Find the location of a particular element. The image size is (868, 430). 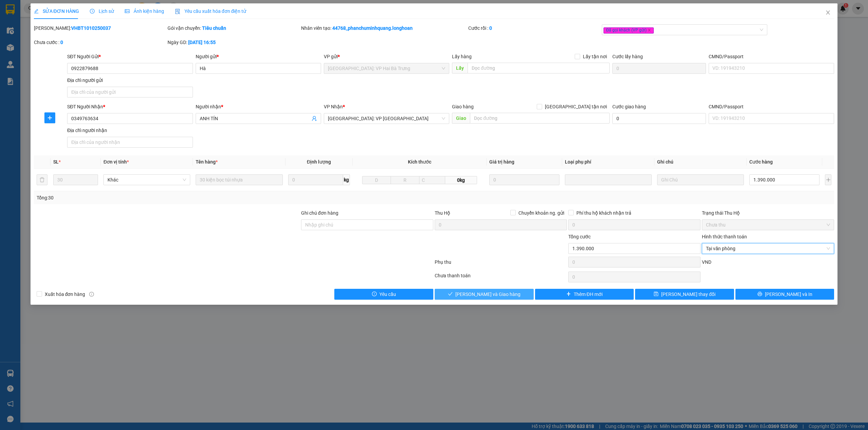

span: Cước hàng is located at coordinates (761, 162).